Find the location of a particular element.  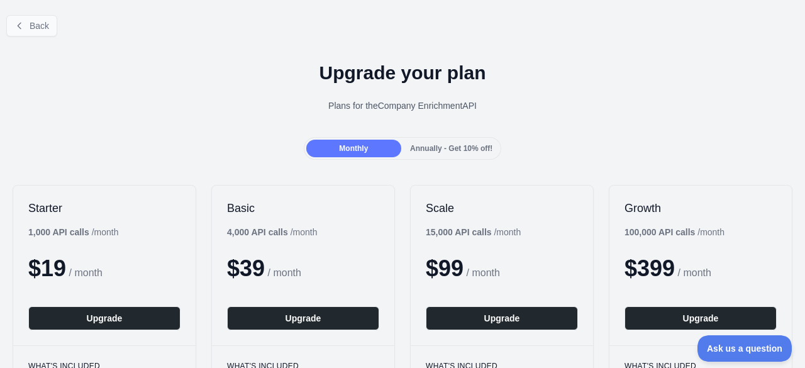

h2: Scale is located at coordinates (502, 208).